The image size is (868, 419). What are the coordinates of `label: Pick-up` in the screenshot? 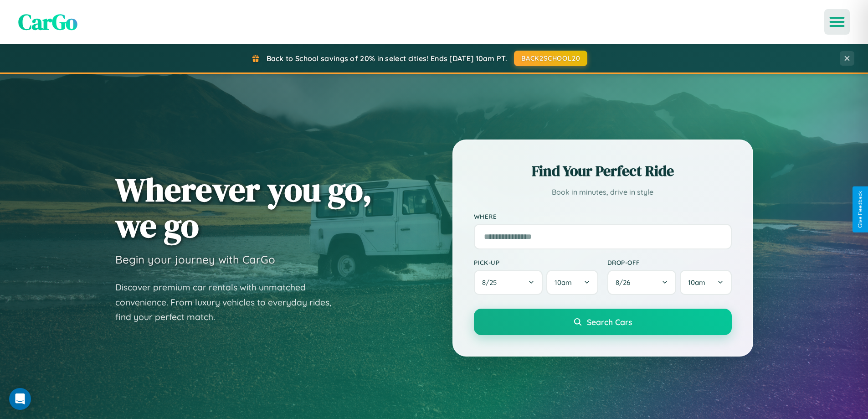 It's located at (536, 262).